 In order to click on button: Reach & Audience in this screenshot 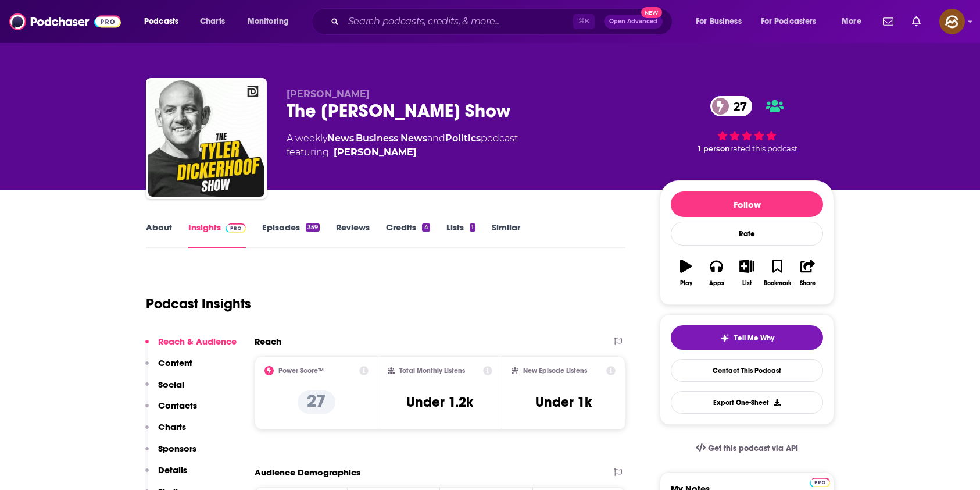, I will do `click(191, 346)`.